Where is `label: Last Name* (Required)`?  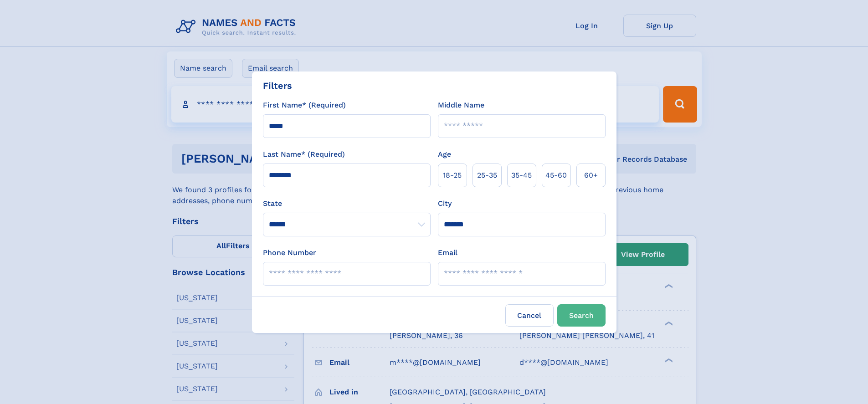
label: Last Name* (Required) is located at coordinates (304, 154).